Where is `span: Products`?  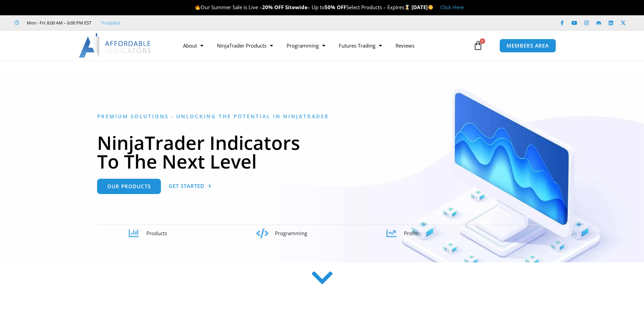 span: Products is located at coordinates (157, 233).